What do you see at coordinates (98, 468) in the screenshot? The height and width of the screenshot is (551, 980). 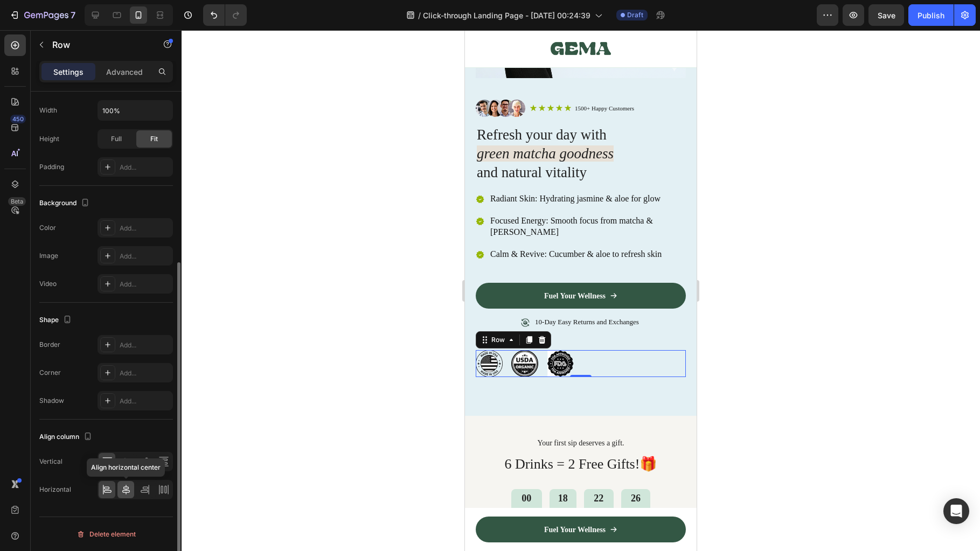 I see `div: 18` at bounding box center [98, 468].